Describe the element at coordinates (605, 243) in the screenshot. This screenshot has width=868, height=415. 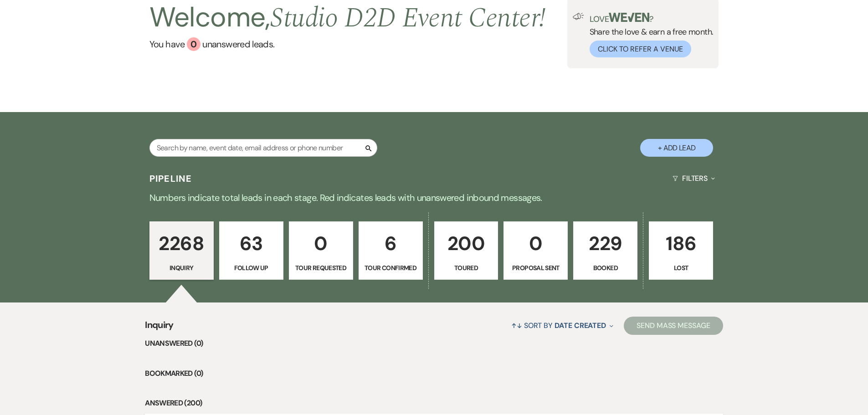
I see `p: 229` at that location.